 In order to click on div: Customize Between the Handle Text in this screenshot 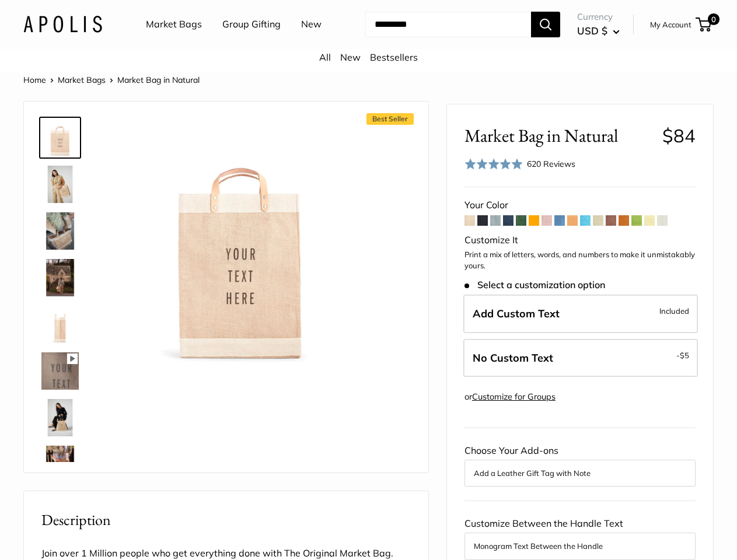, I will do `click(580, 537)`.